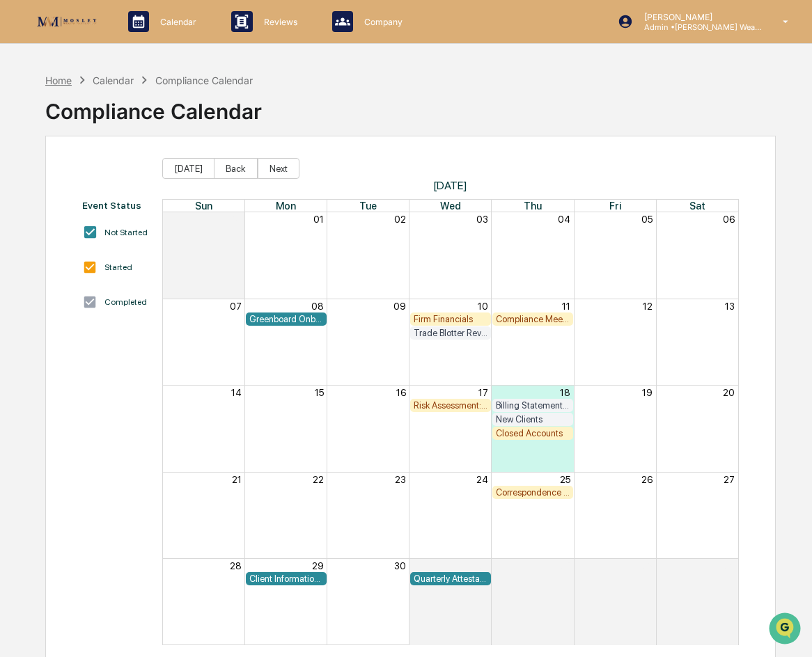 The image size is (812, 657). Describe the element at coordinates (615, 206) in the screenshot. I see `span: Fri` at that location.